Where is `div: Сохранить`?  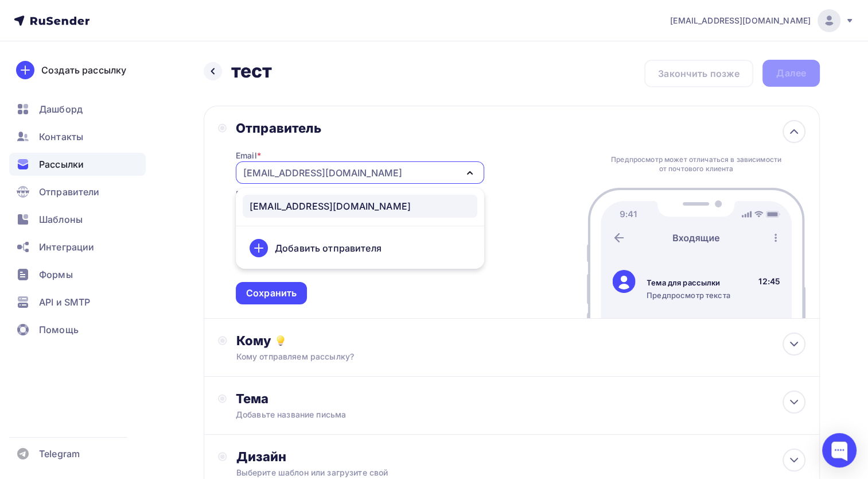 div: Сохранить is located at coordinates (272, 293).